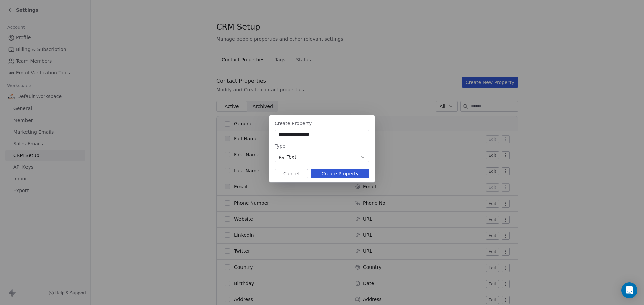 The width and height of the screenshot is (644, 305). I want to click on button: Cancel, so click(291, 174).